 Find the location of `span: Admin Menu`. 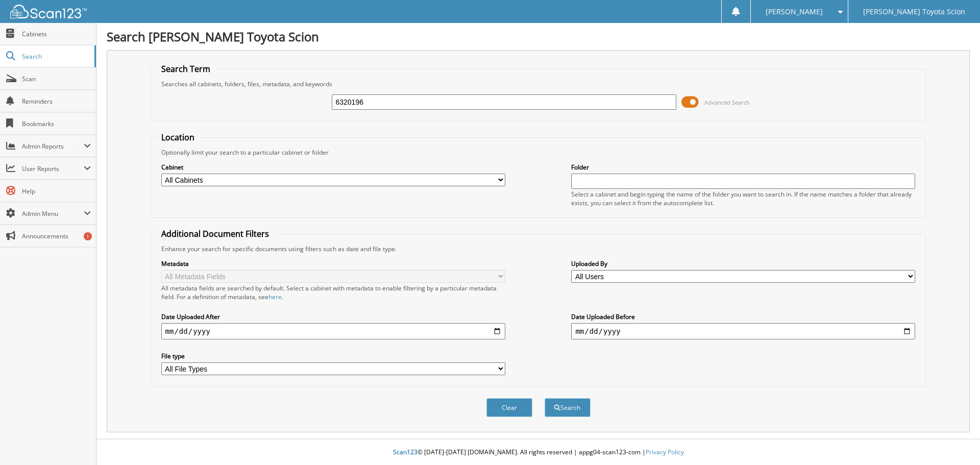

span: Admin Menu is located at coordinates (53, 214).